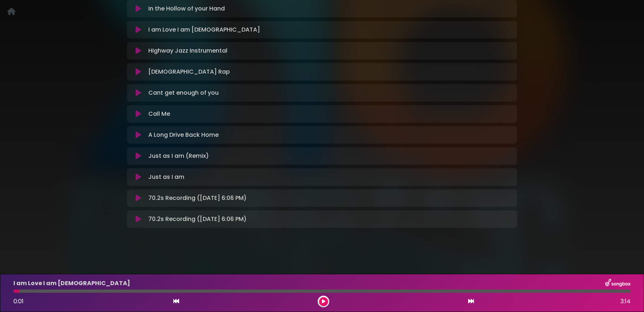 The width and height of the screenshot is (644, 312). Describe the element at coordinates (188, 51) in the screenshot. I see `p: HIghway Jazz Instrumental` at that location.